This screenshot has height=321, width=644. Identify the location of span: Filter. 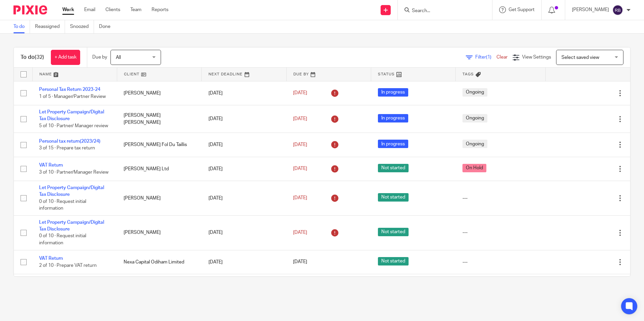
(486, 57).